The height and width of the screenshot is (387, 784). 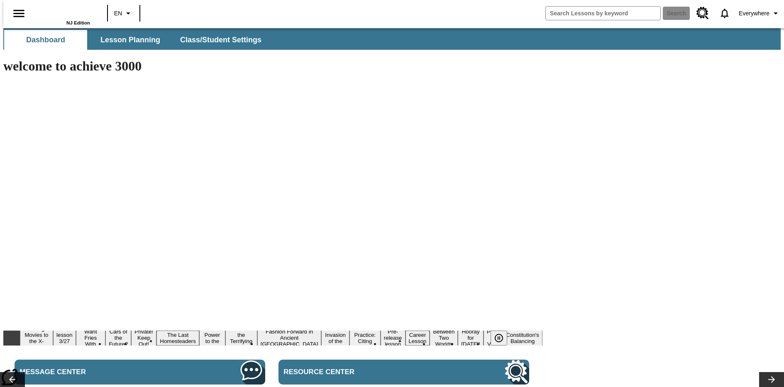 I want to click on button: Slide 17 The Constitution's Balancing Act, so click(x=523, y=338).